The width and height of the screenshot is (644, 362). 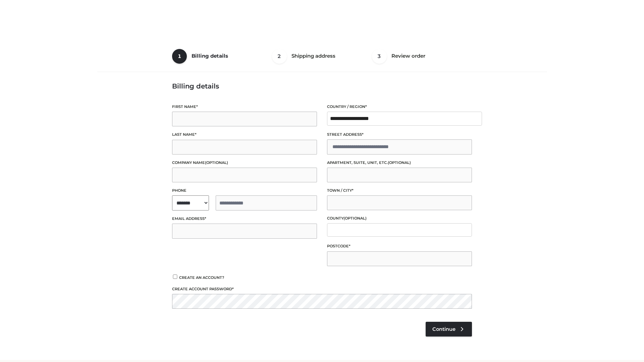 I want to click on label: First name, so click(x=244, y=106).